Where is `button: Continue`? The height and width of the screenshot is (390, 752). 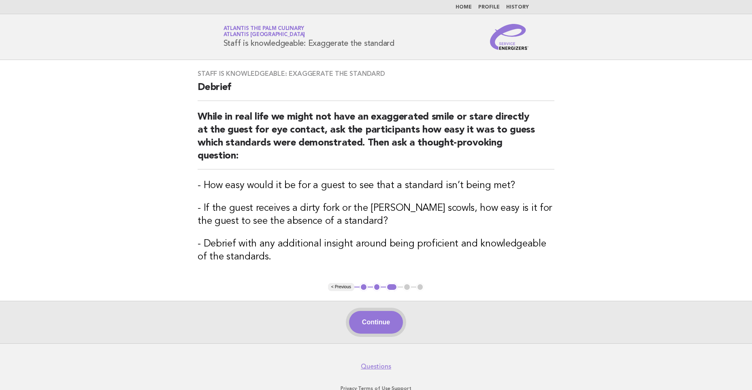 button: Continue is located at coordinates (376, 322).